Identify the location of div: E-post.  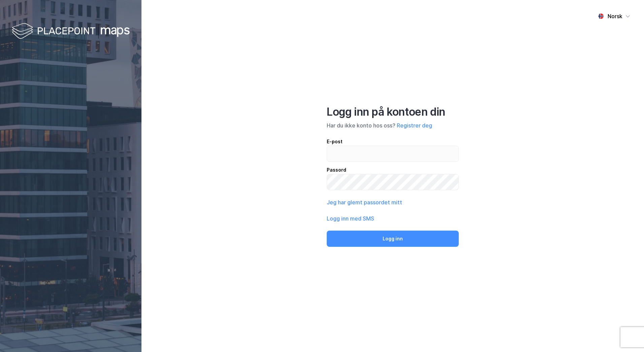
(392, 142).